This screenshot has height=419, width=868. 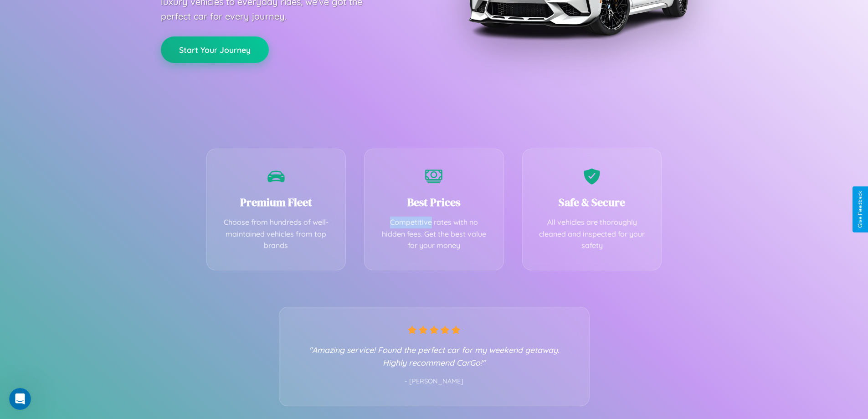 What do you see at coordinates (434, 234) in the screenshot?
I see `p: Competitive rates with no hidden fees. Get the best value for your money` at bounding box center [434, 234].